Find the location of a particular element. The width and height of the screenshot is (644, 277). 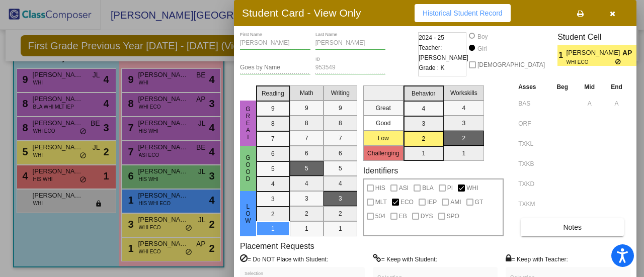

span: Notes is located at coordinates (572, 227).